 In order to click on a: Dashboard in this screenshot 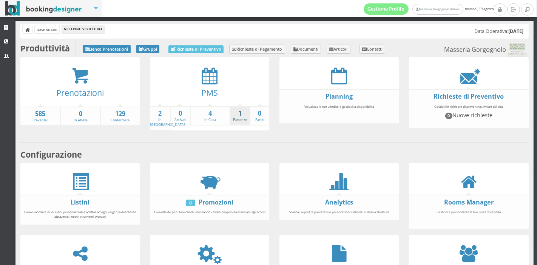, I will do `click(47, 29)`.